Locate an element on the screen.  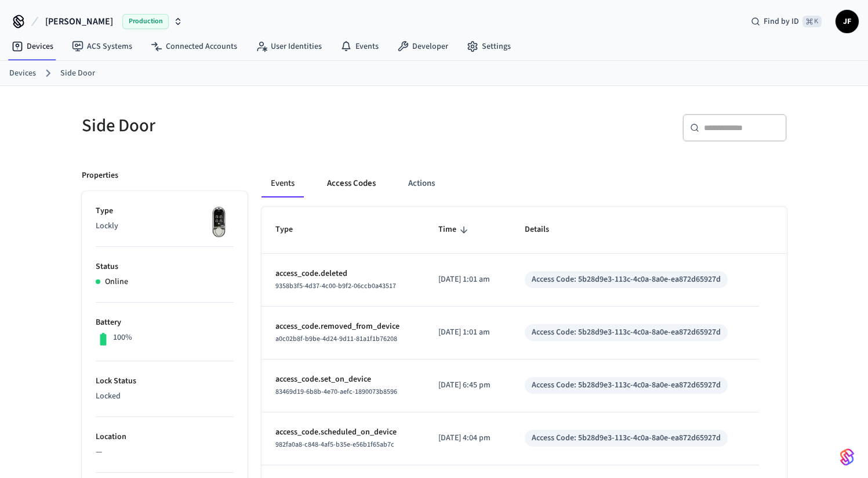
span: a0c02b8f-b9be-4d24-9d11-81a1f1b76208 is located at coordinates (337, 339).